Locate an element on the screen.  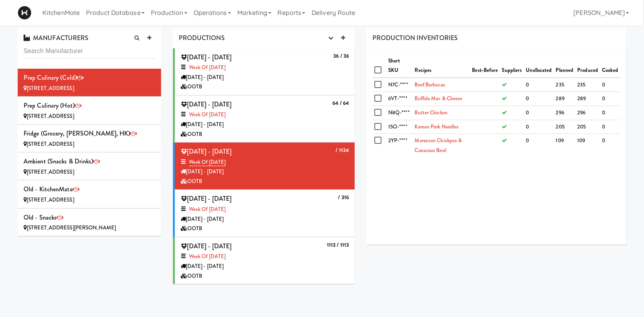
th: Recipes is located at coordinates (442, 66).